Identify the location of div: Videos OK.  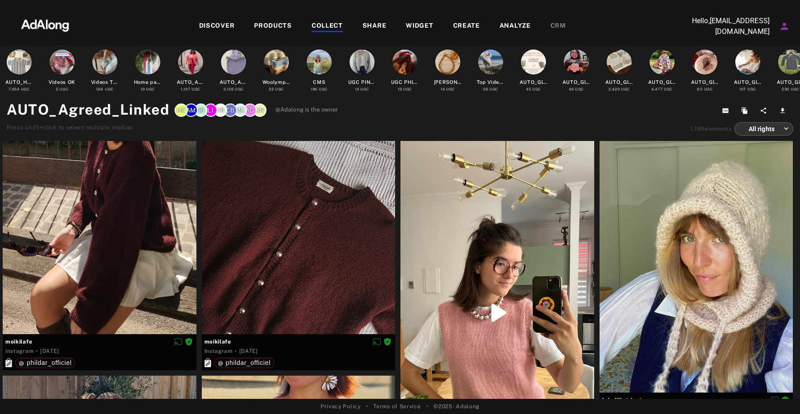
(62, 82).